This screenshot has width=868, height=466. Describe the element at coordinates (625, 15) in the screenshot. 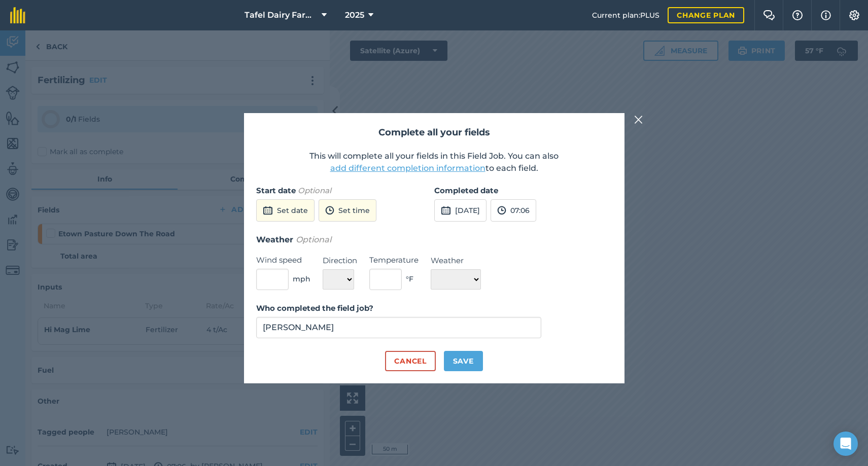

I see `span: Current plan : PLUS` at that location.